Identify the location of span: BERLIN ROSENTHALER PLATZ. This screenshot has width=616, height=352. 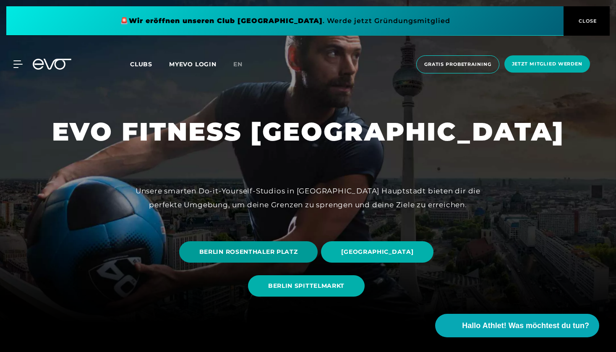
(248, 252).